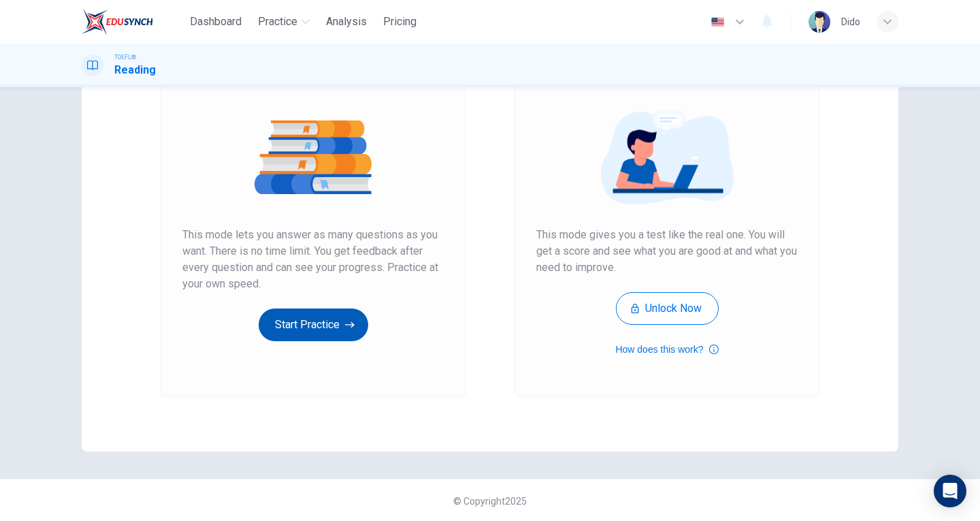  I want to click on button: Dashboard, so click(216, 22).